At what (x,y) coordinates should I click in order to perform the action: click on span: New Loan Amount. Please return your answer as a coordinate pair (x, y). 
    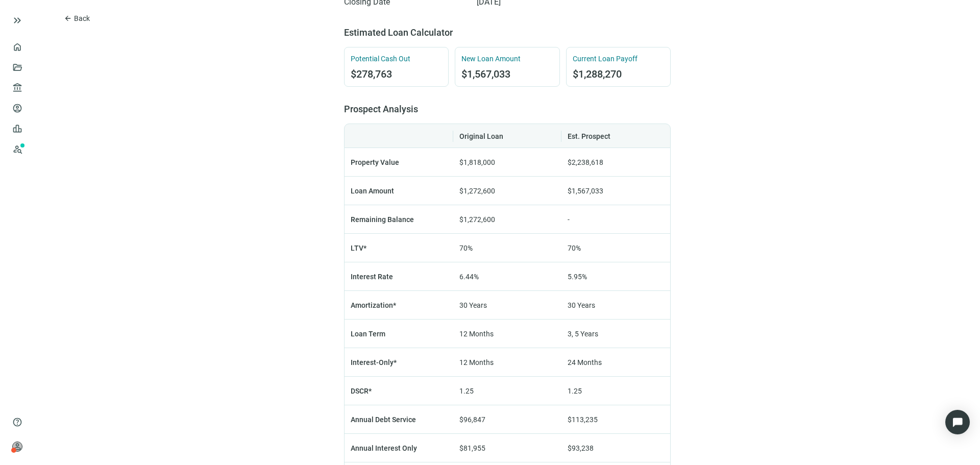
    Looking at the image, I should click on (507, 59).